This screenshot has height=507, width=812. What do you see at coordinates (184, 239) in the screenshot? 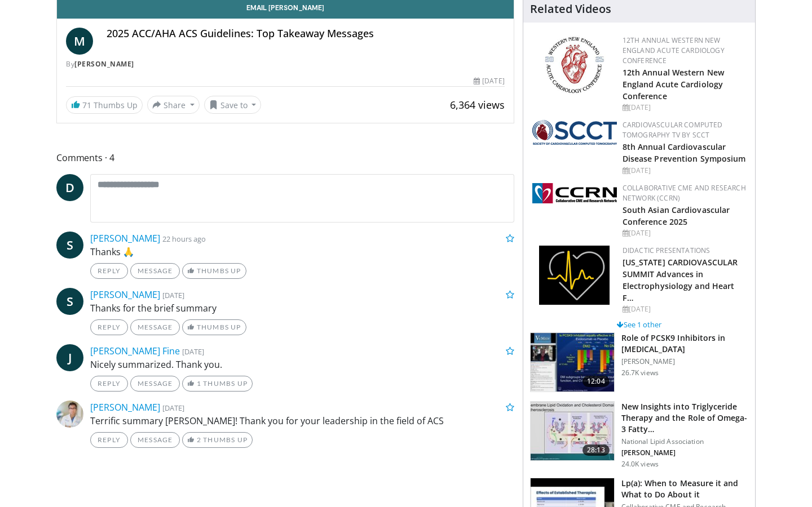
I see `small: 22 hours ago` at bounding box center [184, 239].